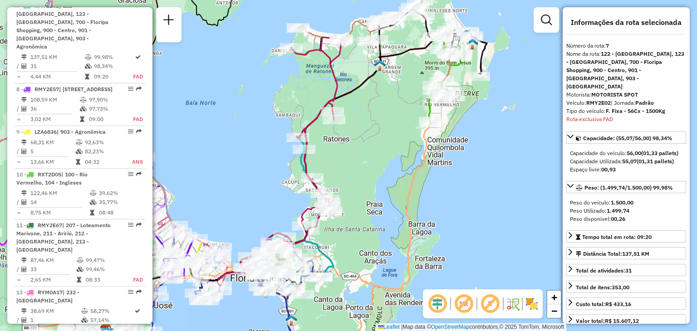  Describe the element at coordinates (634, 153) in the screenshot. I see `strong: 56,00` at that location.